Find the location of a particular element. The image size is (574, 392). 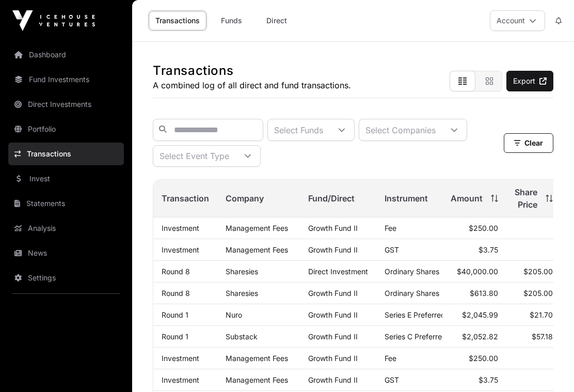

span: Share Price is located at coordinates (526, 198).